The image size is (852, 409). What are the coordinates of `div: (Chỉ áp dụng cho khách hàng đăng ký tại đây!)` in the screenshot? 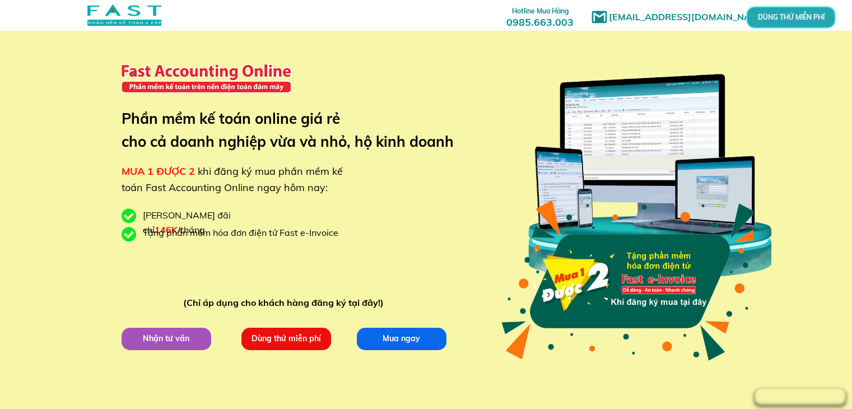 It's located at (286, 303).